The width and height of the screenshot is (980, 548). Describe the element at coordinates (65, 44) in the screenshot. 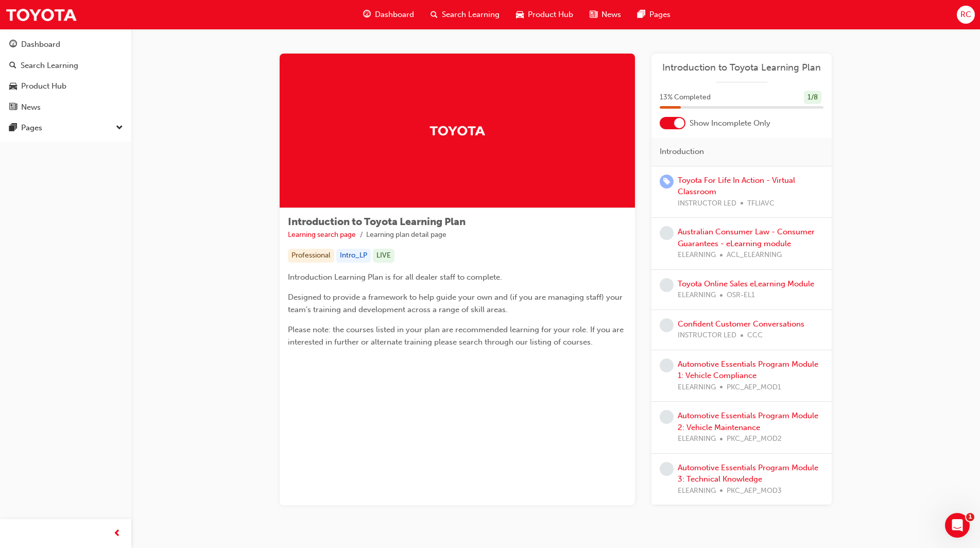

I see `a: Dashboard` at that location.